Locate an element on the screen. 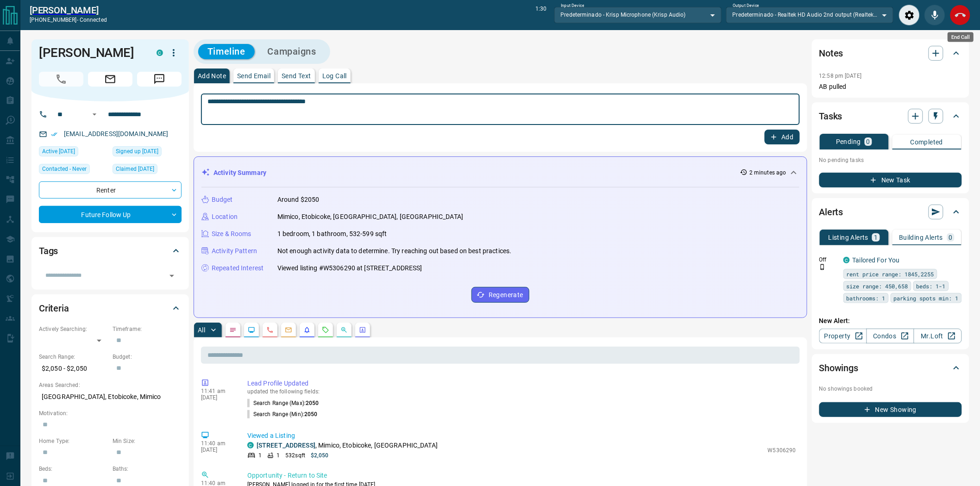 This screenshot has width=980, height=486. h2: Showings is located at coordinates (838, 368).